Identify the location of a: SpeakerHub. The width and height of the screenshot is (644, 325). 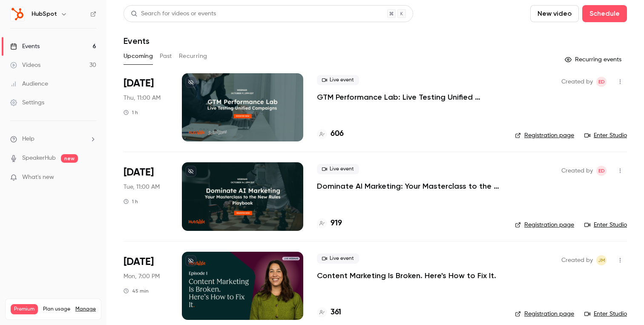
(39, 158).